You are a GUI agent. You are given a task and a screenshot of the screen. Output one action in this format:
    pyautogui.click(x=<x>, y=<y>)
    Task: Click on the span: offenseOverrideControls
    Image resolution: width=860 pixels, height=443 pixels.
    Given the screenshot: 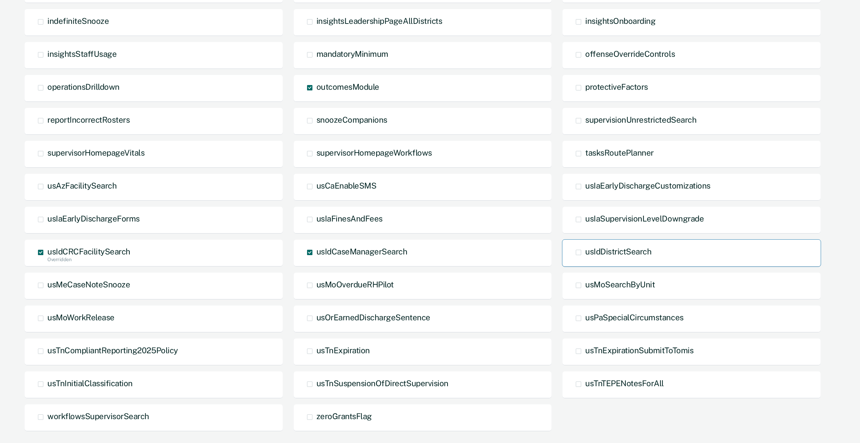 What is the action you would take?
    pyautogui.click(x=630, y=54)
    